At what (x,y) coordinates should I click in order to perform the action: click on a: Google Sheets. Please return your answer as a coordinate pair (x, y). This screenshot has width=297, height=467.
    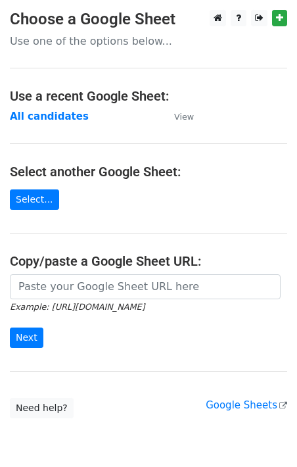
    Looking at the image, I should click on (247, 405).